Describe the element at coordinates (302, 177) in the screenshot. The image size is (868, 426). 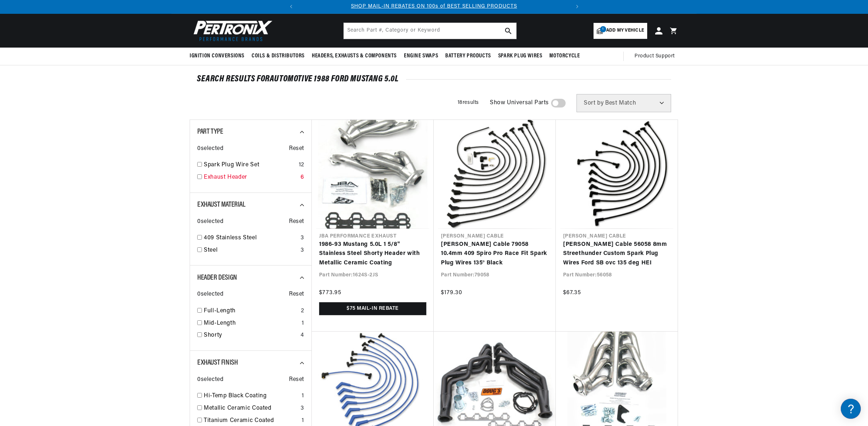
I see `div: 6` at that location.